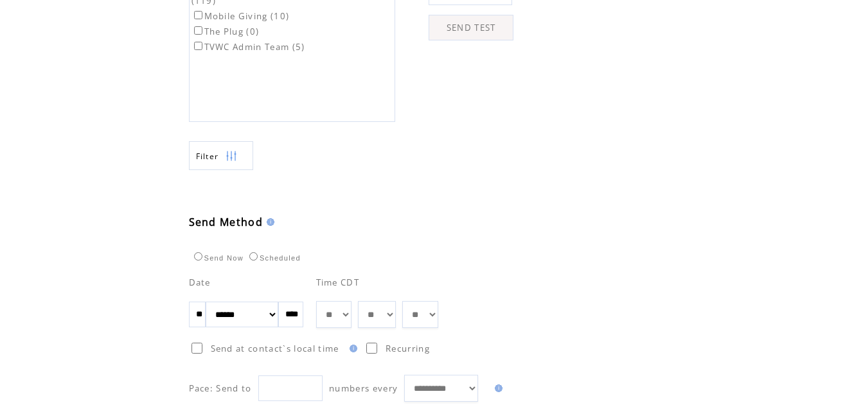 This screenshot has height=412, width=863. I want to click on span: Show filters, so click(207, 156).